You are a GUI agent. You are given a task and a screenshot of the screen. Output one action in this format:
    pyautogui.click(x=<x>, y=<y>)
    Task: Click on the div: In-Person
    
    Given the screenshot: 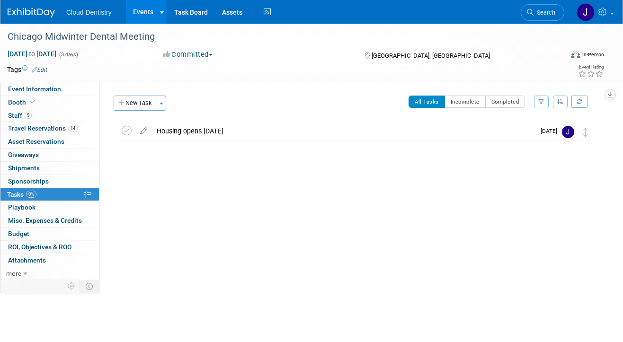 What is the action you would take?
    pyautogui.click(x=593, y=54)
    